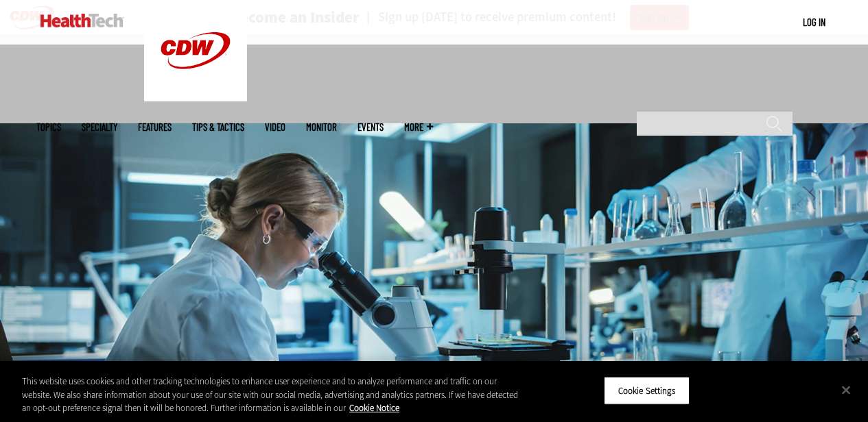 The height and width of the screenshot is (422, 868). Describe the element at coordinates (374, 408) in the screenshot. I see `a: More information about your privacy` at that location.